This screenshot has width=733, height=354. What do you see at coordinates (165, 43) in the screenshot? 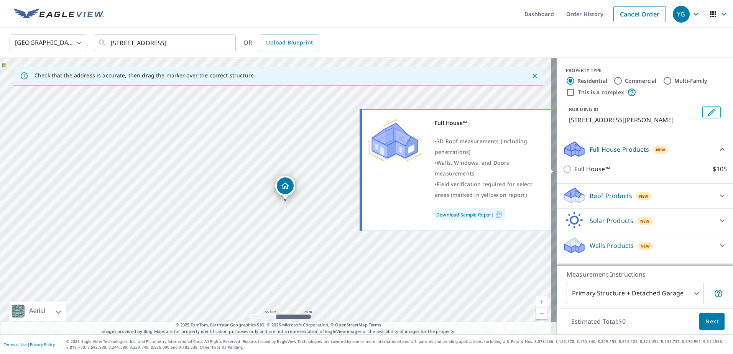
I see `input: Search by address or latitude-longitude` at bounding box center [165, 43].